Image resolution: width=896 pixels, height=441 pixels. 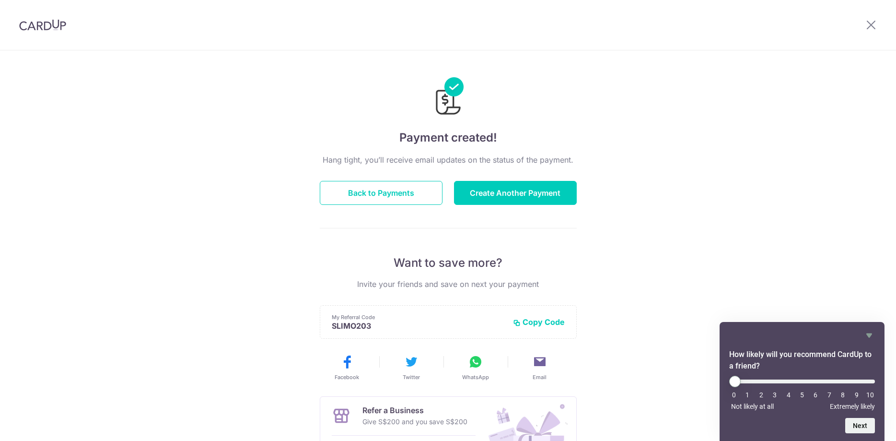 What do you see at coordinates (448, 160) in the screenshot?
I see `p: Hang tight, you’ll receive email updates on the status of the payment.` at bounding box center [448, 160].